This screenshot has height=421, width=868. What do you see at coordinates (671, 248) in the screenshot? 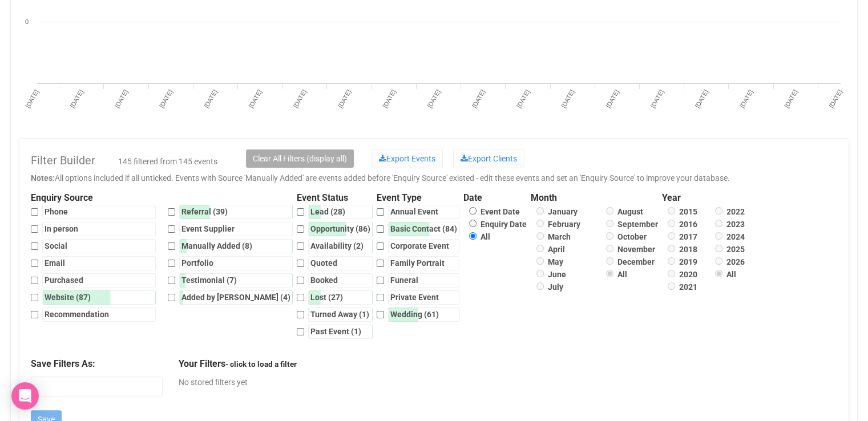
I see `input: 2018` at bounding box center [671, 248].